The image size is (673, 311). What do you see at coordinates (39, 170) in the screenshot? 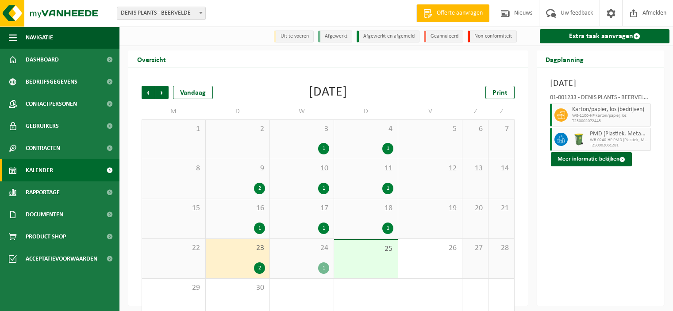
I see `span: Kalender` at bounding box center [39, 170].